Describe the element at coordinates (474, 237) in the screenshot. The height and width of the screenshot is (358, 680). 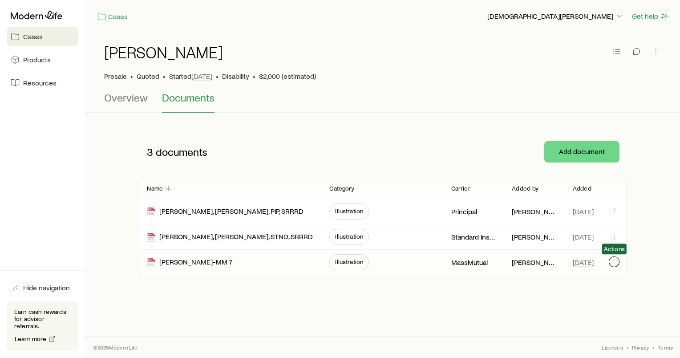
I see `p: Standard Insurance Company` at that location.